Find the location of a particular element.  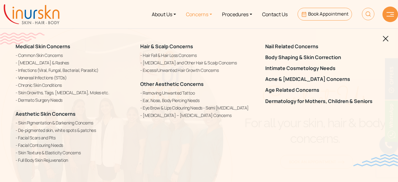

img: inurskn-logo is located at coordinates (31, 14).